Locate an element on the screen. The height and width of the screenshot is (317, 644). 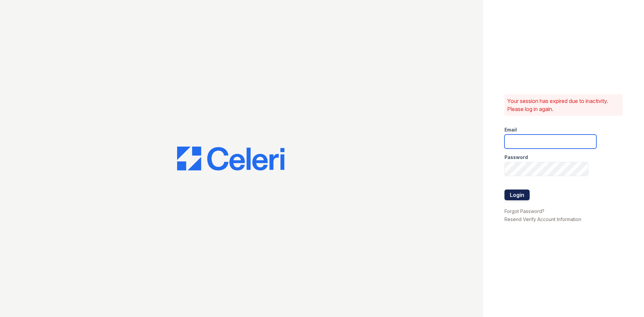
a: Resend Verify Account Information is located at coordinates (543, 219).